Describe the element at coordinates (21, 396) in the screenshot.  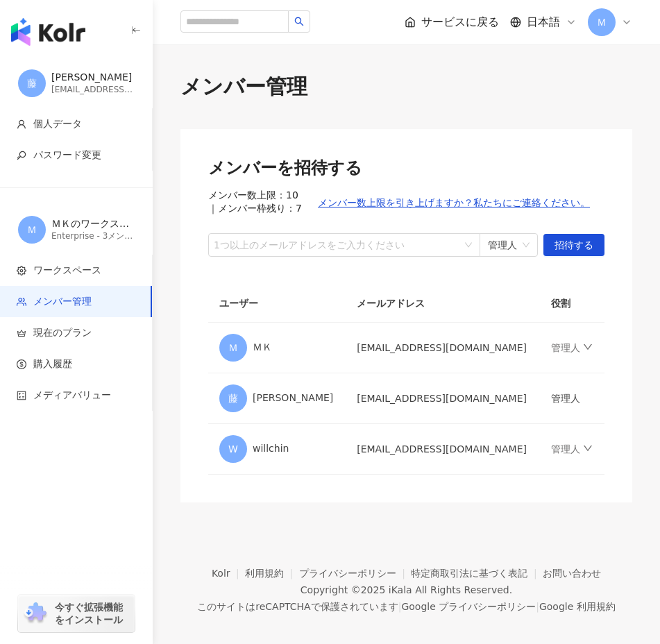
I see `span: calculator` at that location.